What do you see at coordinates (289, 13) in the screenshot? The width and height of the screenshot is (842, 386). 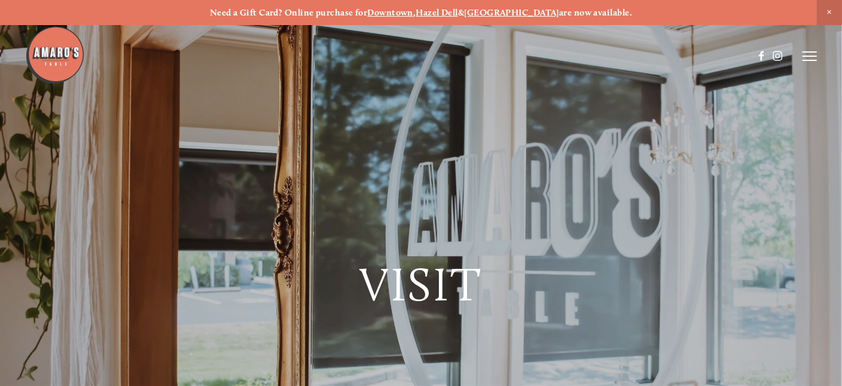 I see `strong: Need a Gift Card? Online purchase for` at bounding box center [289, 13].